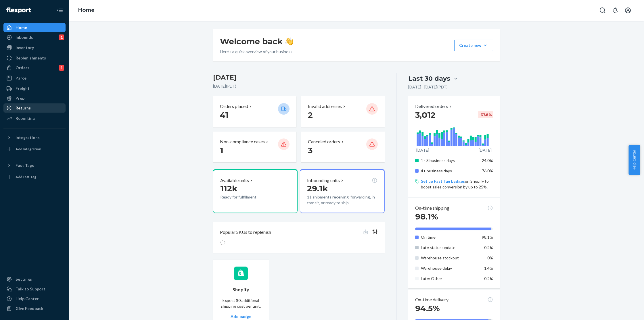 This screenshot has width=644, height=320. Describe the element at coordinates (449, 247) in the screenshot. I see `p: Late status update` at that location.